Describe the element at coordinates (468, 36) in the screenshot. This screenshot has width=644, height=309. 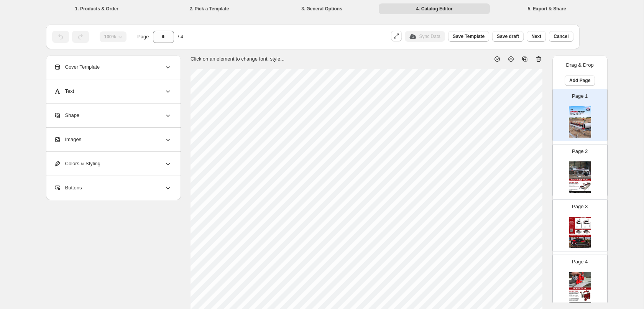
I see `button: Save Template` at that location.